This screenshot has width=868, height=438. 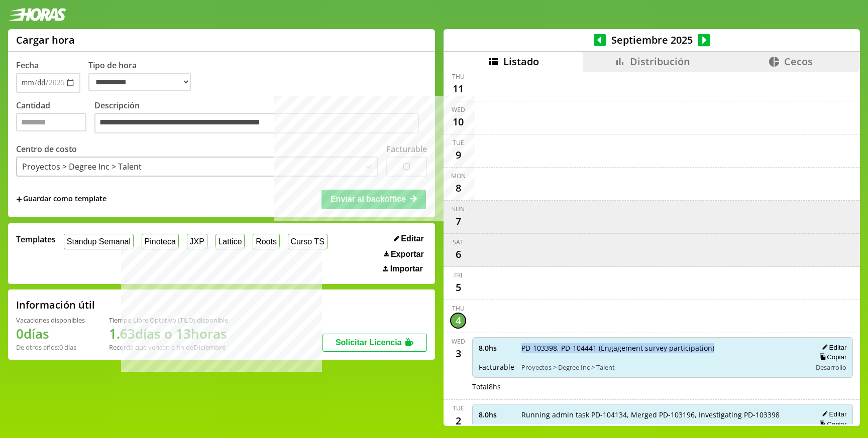 What do you see at coordinates (375, 343) in the screenshot?
I see `button: Solicitar Licencia` at bounding box center [375, 343].